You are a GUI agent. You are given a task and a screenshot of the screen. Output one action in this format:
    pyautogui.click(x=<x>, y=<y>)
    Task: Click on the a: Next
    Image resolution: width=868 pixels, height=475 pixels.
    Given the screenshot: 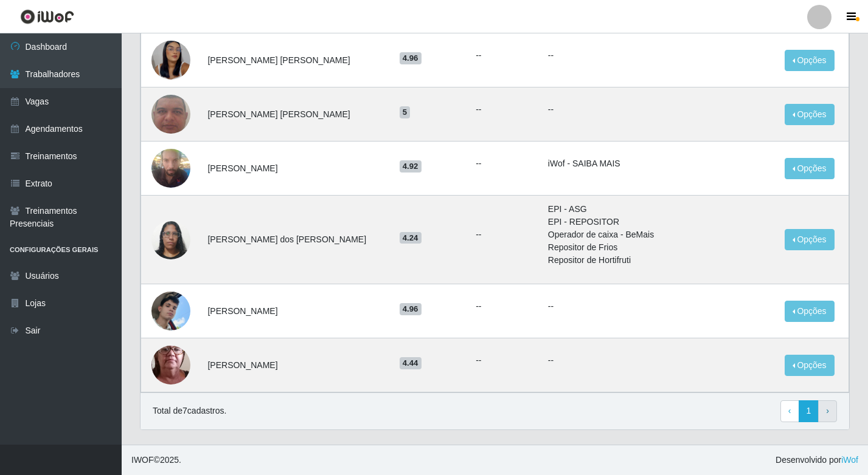 What is the action you would take?
    pyautogui.click(x=828, y=412)
    